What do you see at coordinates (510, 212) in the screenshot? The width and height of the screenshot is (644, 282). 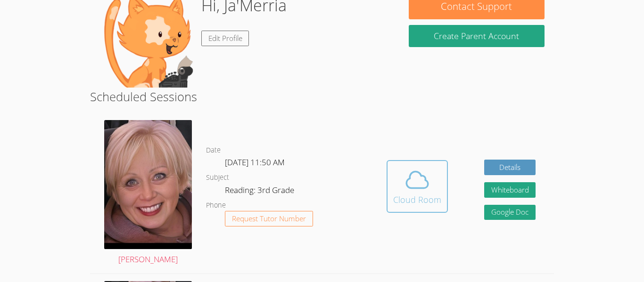 I see `a: Google Doc` at bounding box center [510, 212].